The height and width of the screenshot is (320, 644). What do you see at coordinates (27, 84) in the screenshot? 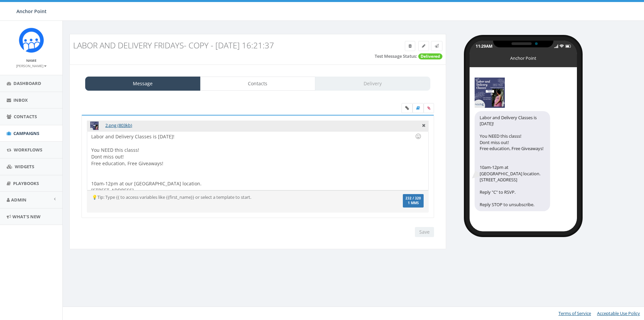
I see `span: Dashboard` at bounding box center [27, 84].